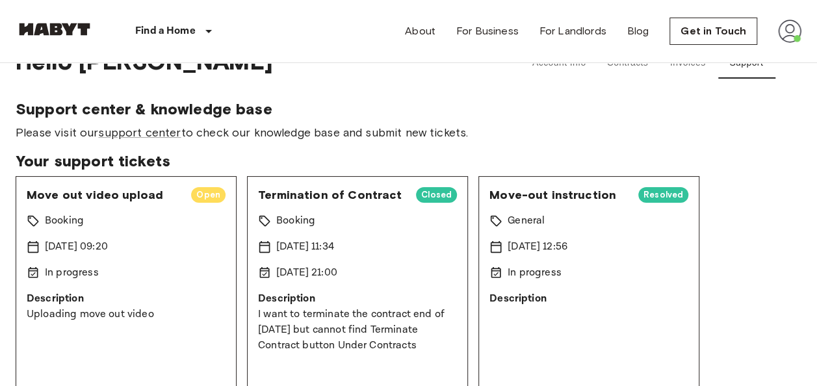 This screenshot has width=817, height=386. I want to click on a: For Business, so click(488, 31).